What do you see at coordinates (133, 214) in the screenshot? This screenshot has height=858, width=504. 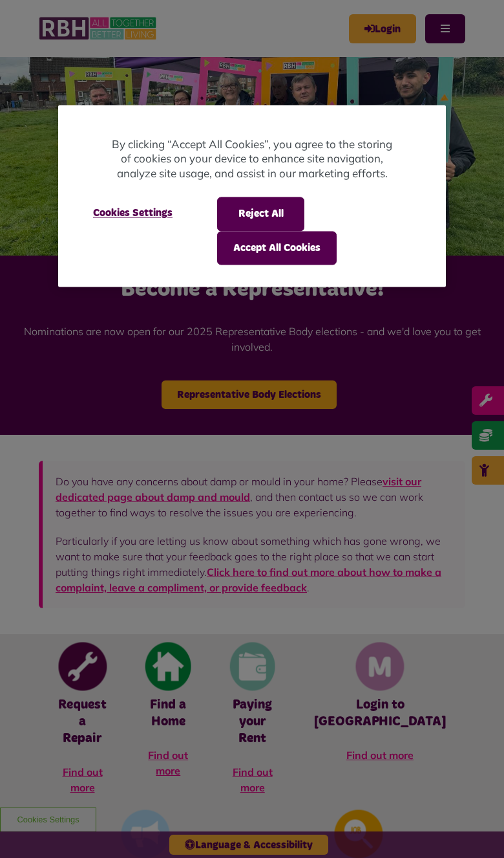 I see `button: Cookies Settings` at bounding box center [133, 214].